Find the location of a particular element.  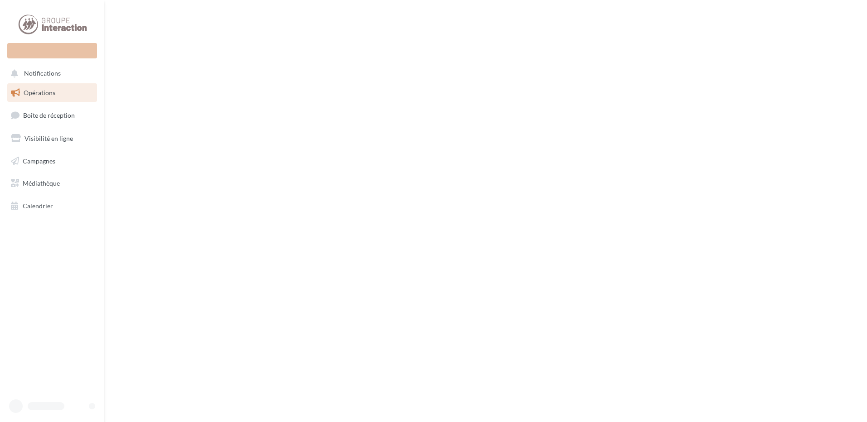

span: Visibilité en ligne is located at coordinates (48, 138).